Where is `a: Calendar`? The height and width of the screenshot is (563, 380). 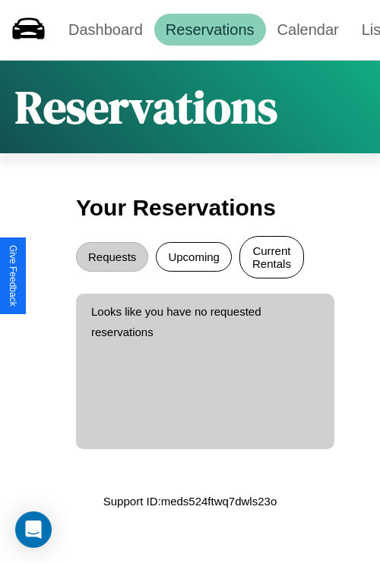 a: Calendar is located at coordinates (307, 30).